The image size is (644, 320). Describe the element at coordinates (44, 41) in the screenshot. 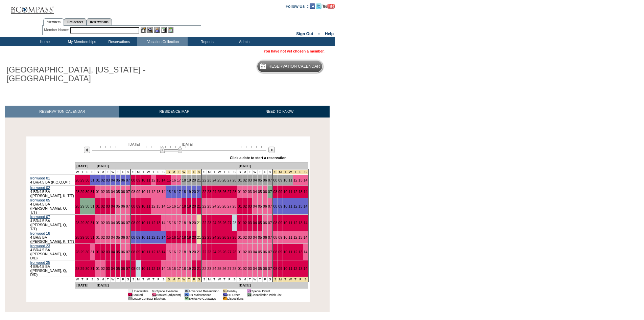

I see `td: Home` at that location.